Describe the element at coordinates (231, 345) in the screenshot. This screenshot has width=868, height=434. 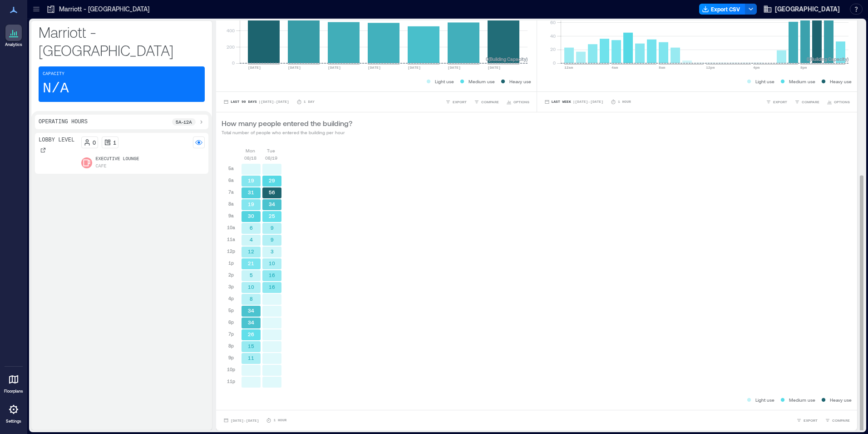
I see `p: 8p` at that location.